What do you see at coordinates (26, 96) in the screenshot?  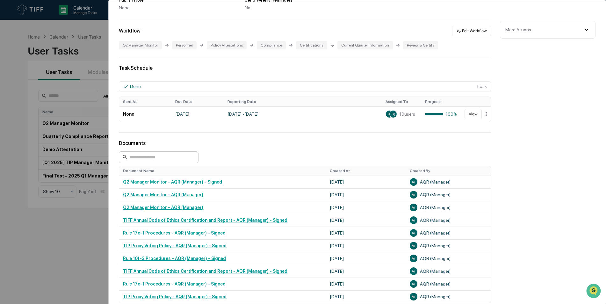 I see `span: Data Lookup` at bounding box center [26, 96].